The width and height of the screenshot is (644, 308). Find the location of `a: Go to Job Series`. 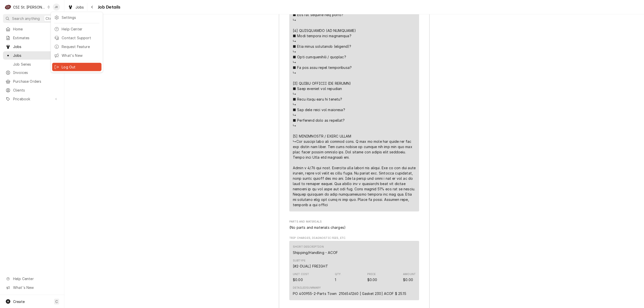

a: Go to Job Series is located at coordinates (32, 64).